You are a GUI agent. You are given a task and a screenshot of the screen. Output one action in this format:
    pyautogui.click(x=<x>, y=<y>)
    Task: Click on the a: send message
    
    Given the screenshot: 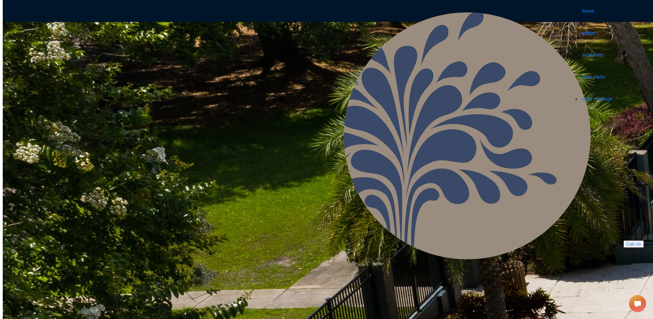 What is the action you would take?
    pyautogui.click(x=597, y=99)
    